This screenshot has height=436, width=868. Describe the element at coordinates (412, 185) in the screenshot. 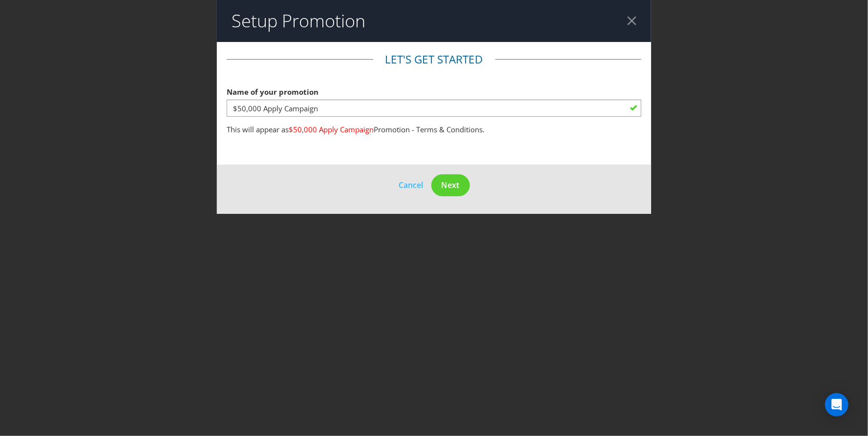

I see `span: Cancel` at that location.